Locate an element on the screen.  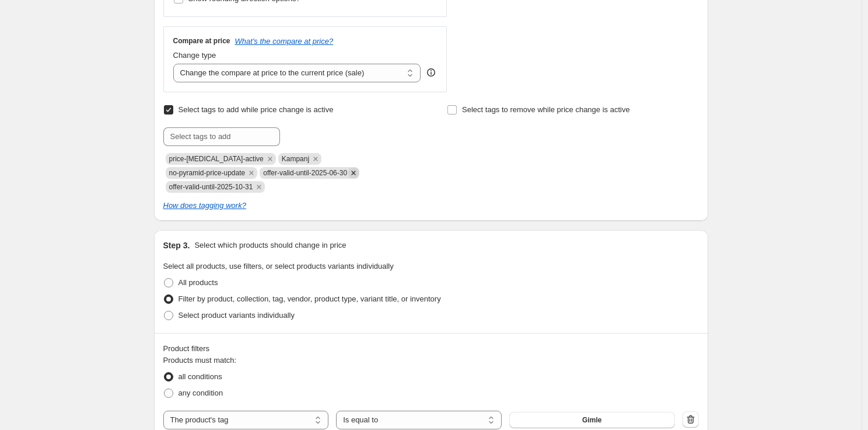
button: What's the compare at price? is located at coordinates (284, 41).